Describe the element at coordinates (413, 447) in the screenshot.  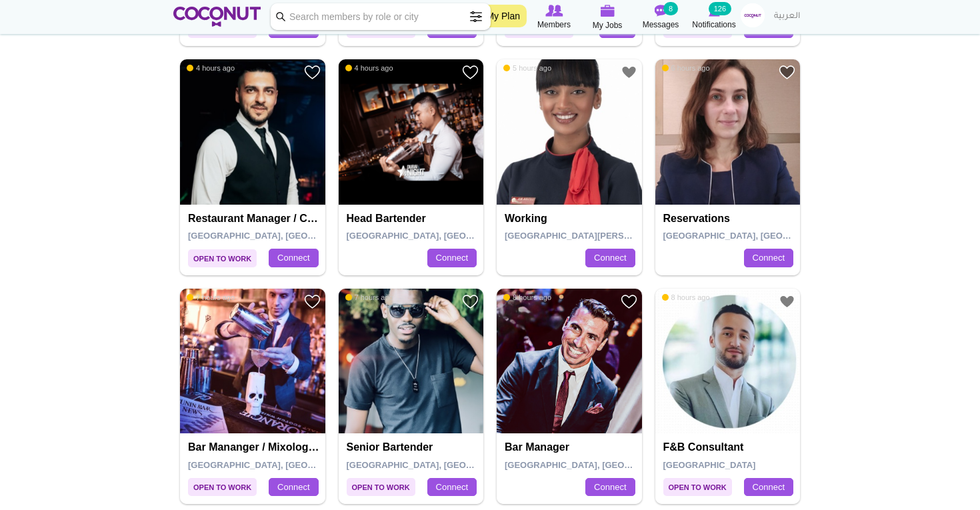
I see `h4: Senior Bartender` at that location.